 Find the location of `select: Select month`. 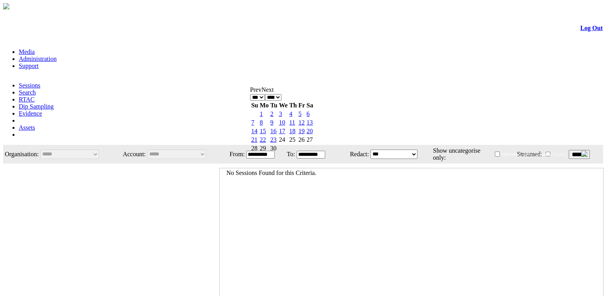

select: Select month is located at coordinates (257, 97).